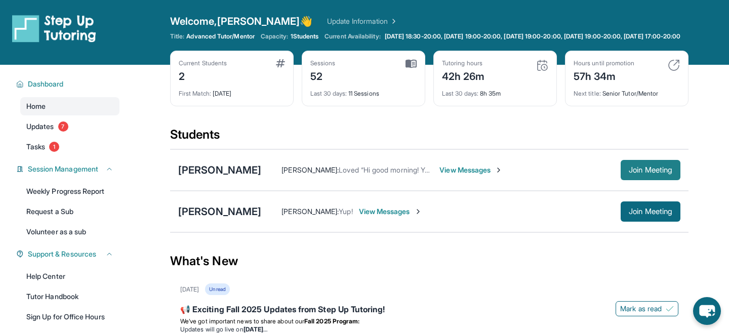 This screenshot has width=729, height=333. Describe the element at coordinates (429, 138) in the screenshot. I see `div: Students` at that location.